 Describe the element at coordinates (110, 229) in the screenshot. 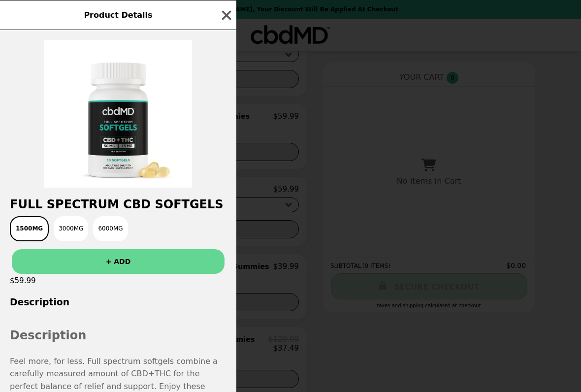

I see `button: 6000MG` at that location.